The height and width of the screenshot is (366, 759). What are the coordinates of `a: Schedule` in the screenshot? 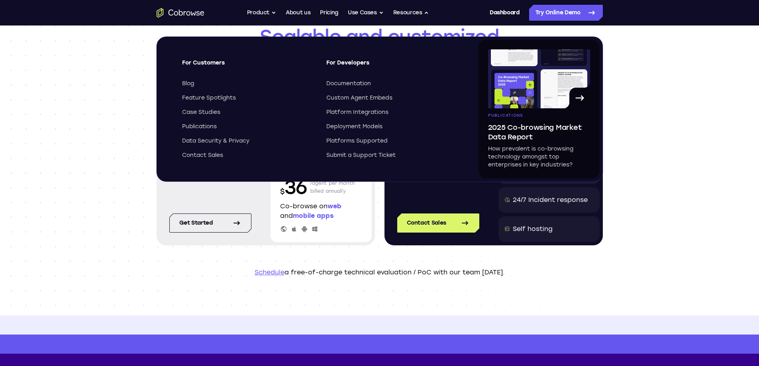 It's located at (269, 272).